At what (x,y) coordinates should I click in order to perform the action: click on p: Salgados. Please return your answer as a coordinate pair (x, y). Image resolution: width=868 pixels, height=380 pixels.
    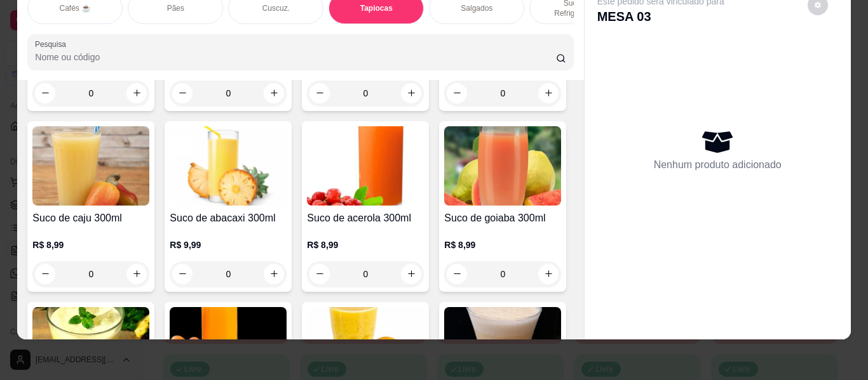
    Looking at the image, I should click on (476, 8).